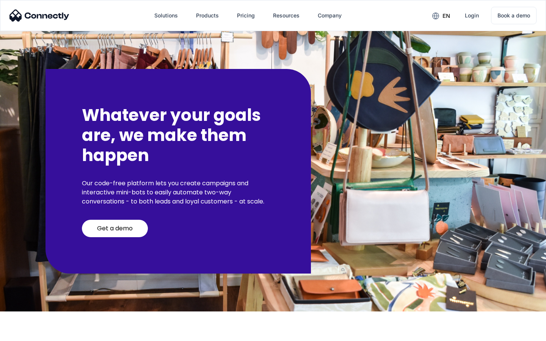 The image size is (546, 341). I want to click on a: Get a demo, so click(115, 229).